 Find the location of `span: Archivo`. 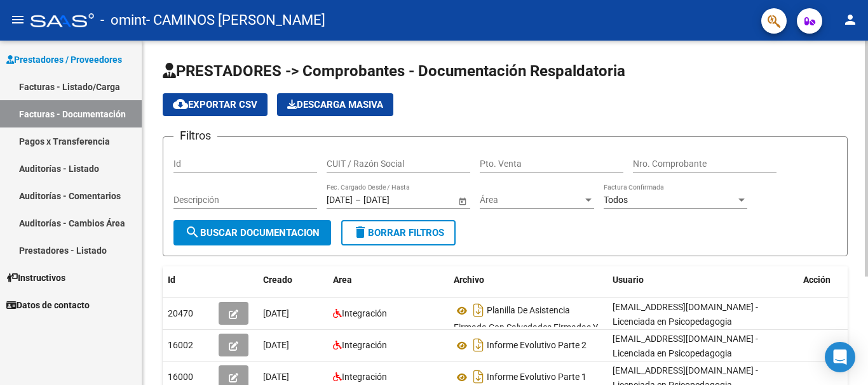

span: Archivo is located at coordinates (469, 280).